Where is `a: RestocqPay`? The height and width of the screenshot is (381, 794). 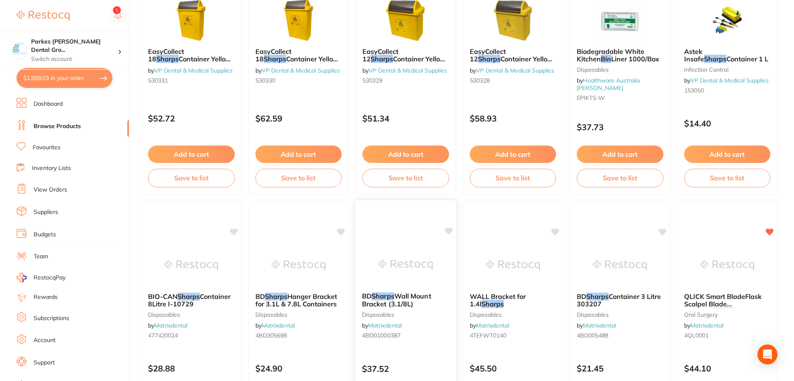
a: RestocqPay is located at coordinates (41, 277).